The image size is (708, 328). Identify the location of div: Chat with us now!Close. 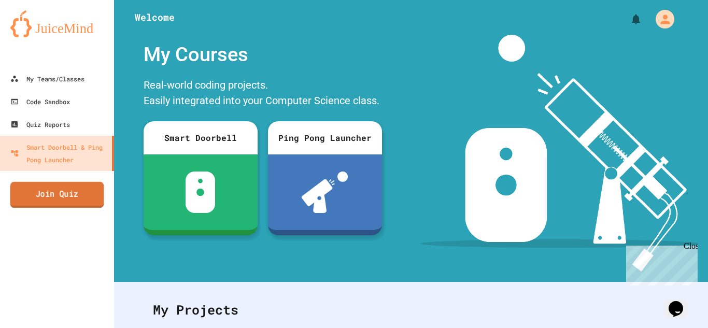
(38, 35).